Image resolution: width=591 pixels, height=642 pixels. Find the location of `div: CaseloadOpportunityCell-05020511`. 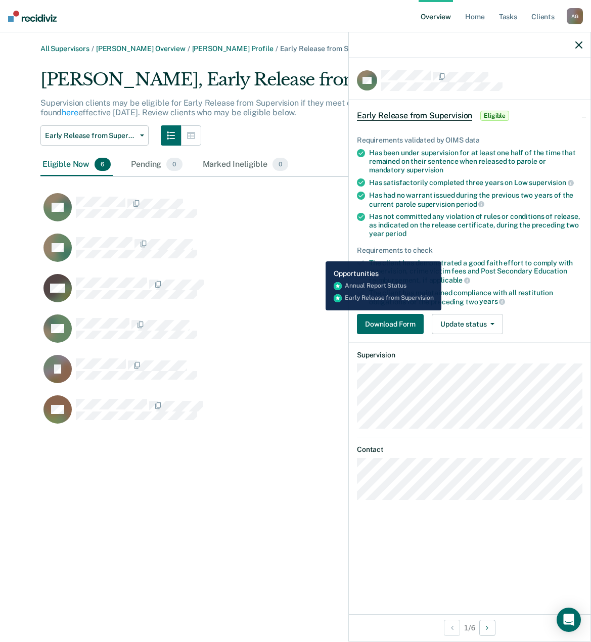

div: CaseloadOpportunityCell-05020511 is located at coordinates (264, 294).